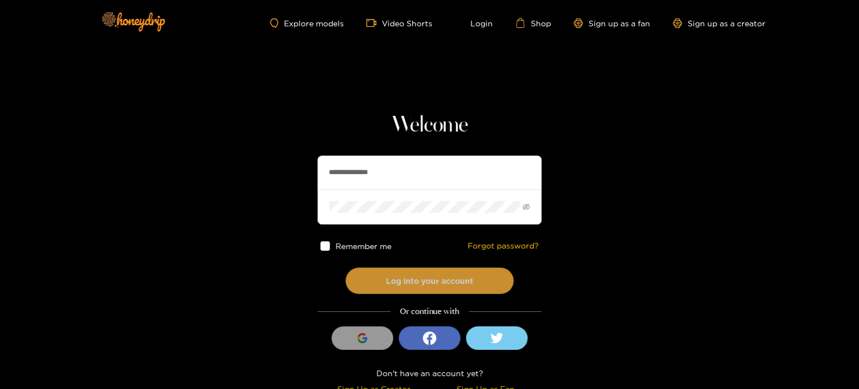  Describe the element at coordinates (399, 23) in the screenshot. I see `a: Video Shorts` at that location.